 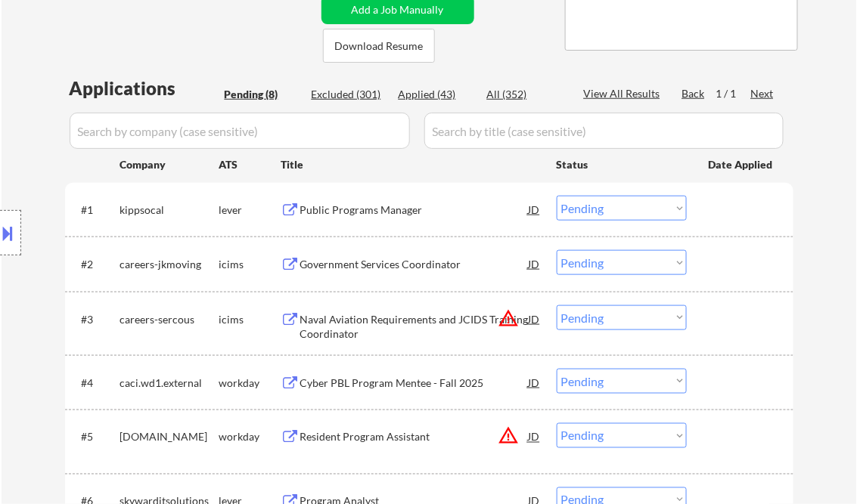 What do you see at coordinates (764, 93) in the screenshot?
I see `div: Next` at bounding box center [764, 93].